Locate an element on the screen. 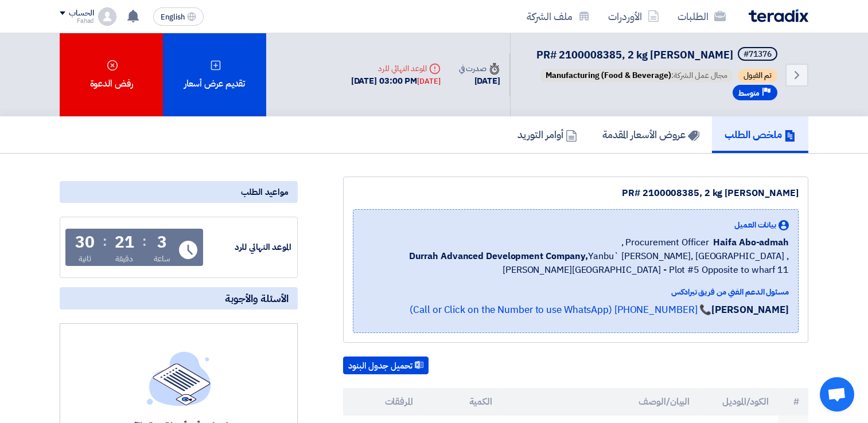 The width and height of the screenshot is (868, 423). a: الأوردرات is located at coordinates (634, 16).